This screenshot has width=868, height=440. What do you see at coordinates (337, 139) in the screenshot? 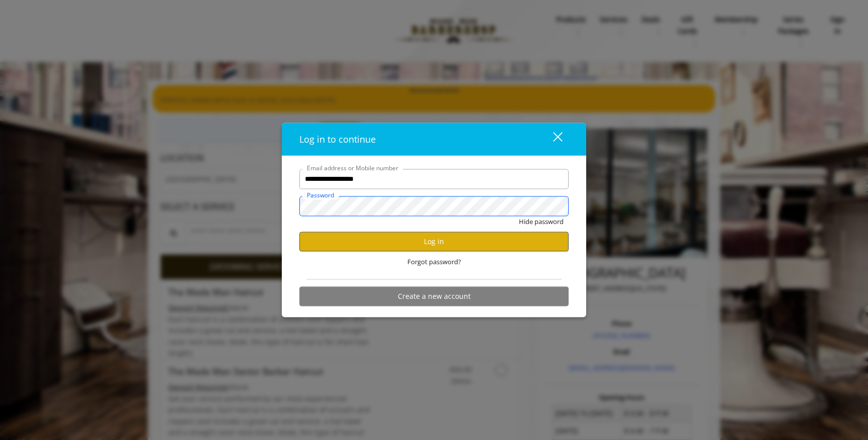
I see `span: Log in to continue` at bounding box center [337, 139].